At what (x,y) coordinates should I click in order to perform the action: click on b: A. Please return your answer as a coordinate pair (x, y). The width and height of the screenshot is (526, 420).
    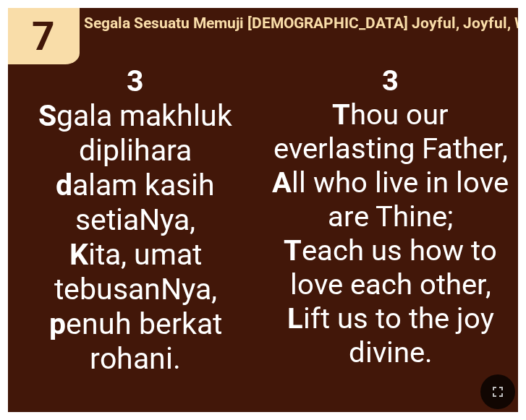
    Looking at the image, I should click on (282, 182).